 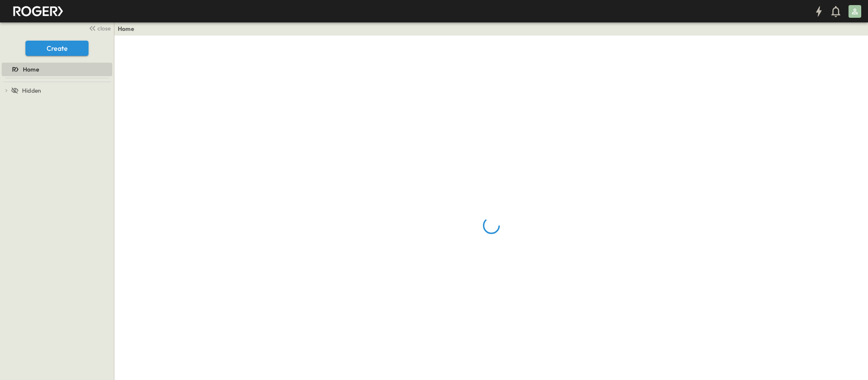 I want to click on button: close, so click(x=99, y=28).